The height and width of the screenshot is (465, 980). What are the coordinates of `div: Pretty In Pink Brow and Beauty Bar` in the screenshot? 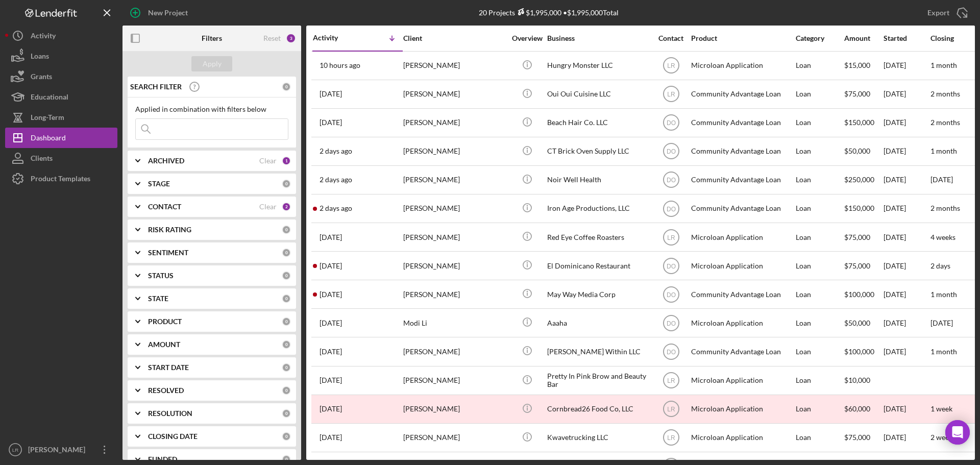 It's located at (598, 380).